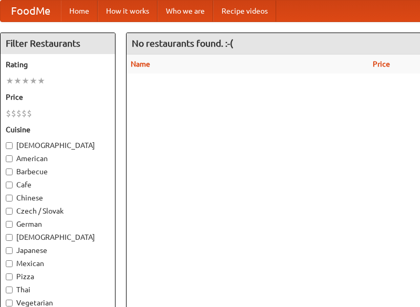 The image size is (420, 307). What do you see at coordinates (9, 290) in the screenshot?
I see `input: Thai` at bounding box center [9, 290].